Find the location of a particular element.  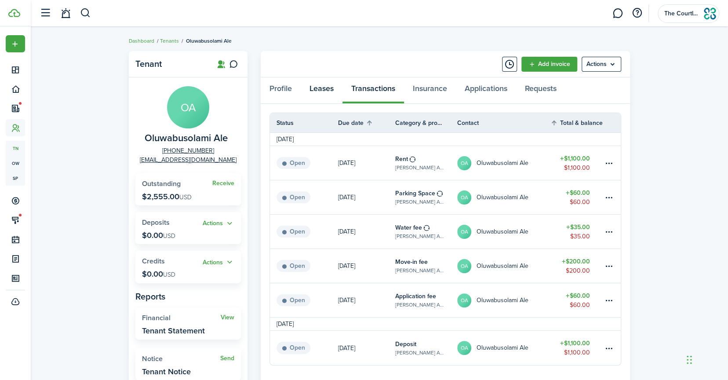

a: Notifications is located at coordinates (65, 13).